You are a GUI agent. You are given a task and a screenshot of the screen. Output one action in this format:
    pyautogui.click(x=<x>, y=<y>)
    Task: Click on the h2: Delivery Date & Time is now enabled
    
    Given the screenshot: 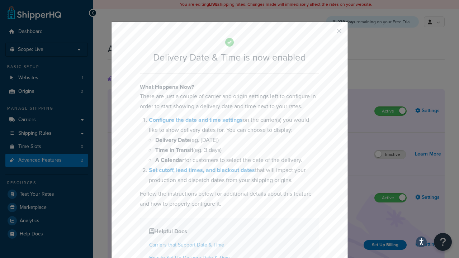 What is the action you would take?
    pyautogui.click(x=229, y=57)
    